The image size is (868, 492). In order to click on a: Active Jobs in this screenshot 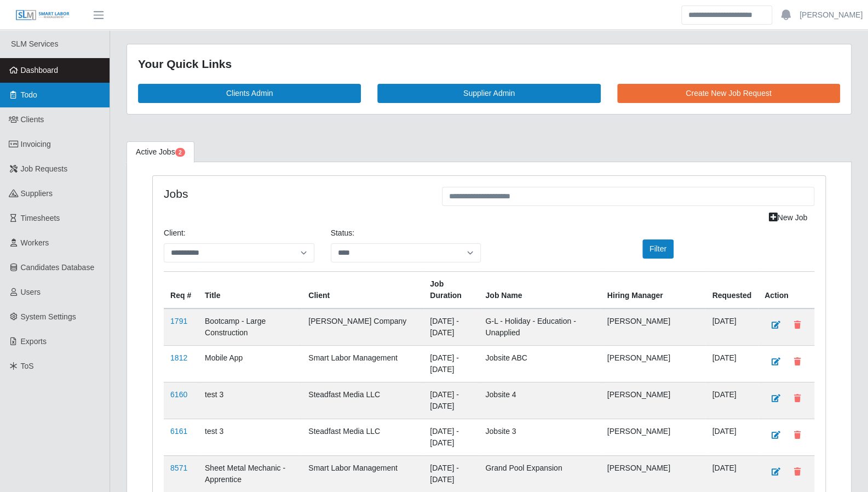, I will do `click(161, 152)`.